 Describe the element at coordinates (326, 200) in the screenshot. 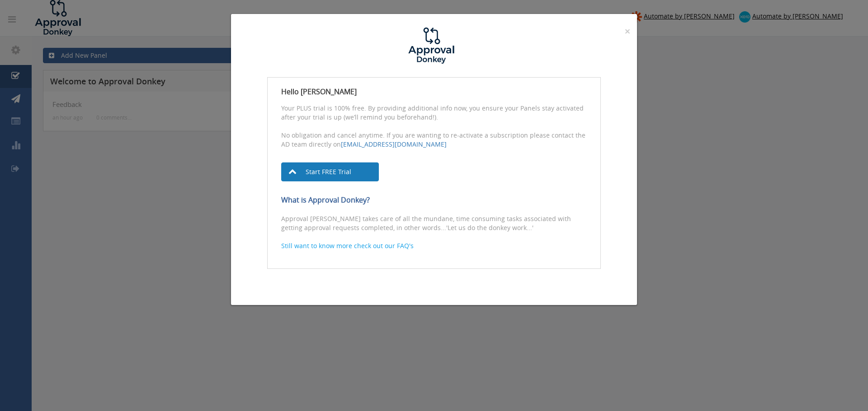

I see `strong: What is Approval Donkey?` at that location.